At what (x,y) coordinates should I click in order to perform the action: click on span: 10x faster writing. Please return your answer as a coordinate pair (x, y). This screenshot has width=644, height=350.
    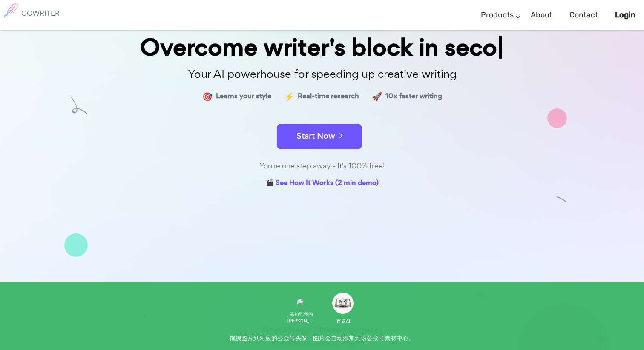
    Looking at the image, I should click on (414, 96).